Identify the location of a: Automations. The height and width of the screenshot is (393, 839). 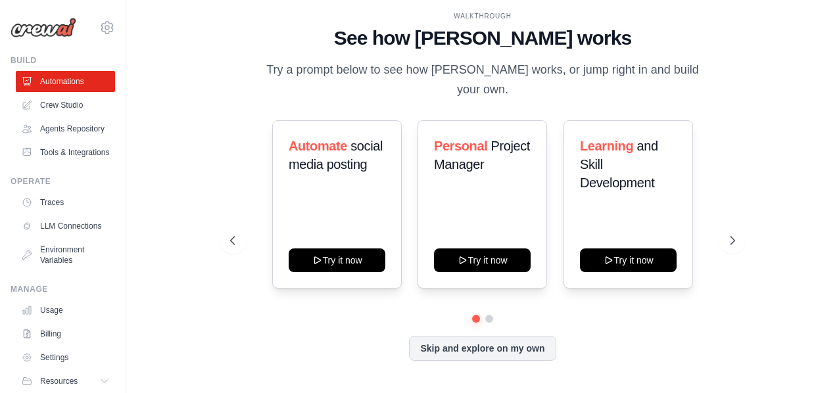
(65, 82).